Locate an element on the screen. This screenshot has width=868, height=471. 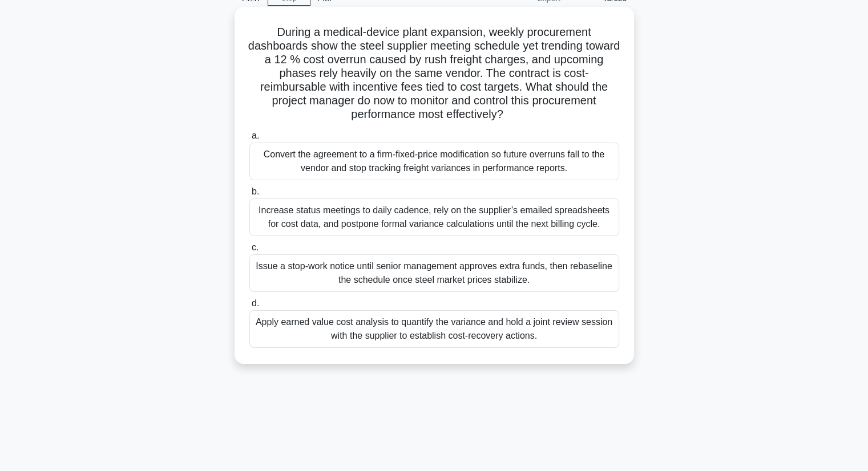
div: Convert the agreement to a firm-fixed-price modification so future overruns fall to the vendor an... is located at coordinates (434, 161).